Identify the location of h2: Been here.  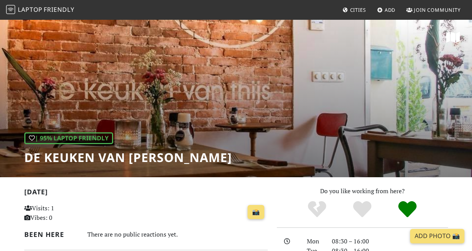
(51, 234).